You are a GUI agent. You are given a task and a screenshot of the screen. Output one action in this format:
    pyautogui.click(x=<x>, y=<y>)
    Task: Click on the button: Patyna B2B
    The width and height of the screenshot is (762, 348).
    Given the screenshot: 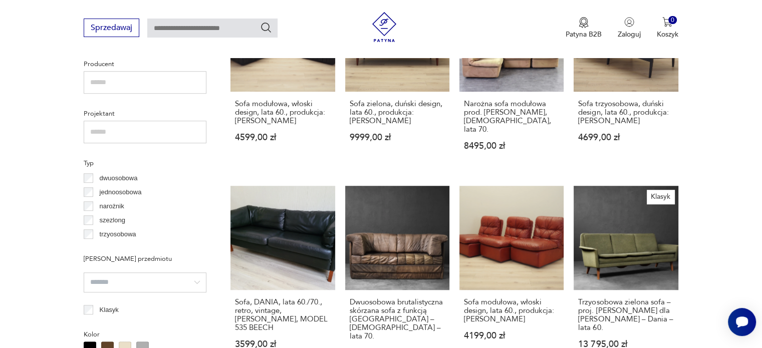 What is the action you would take?
    pyautogui.click(x=584, y=28)
    